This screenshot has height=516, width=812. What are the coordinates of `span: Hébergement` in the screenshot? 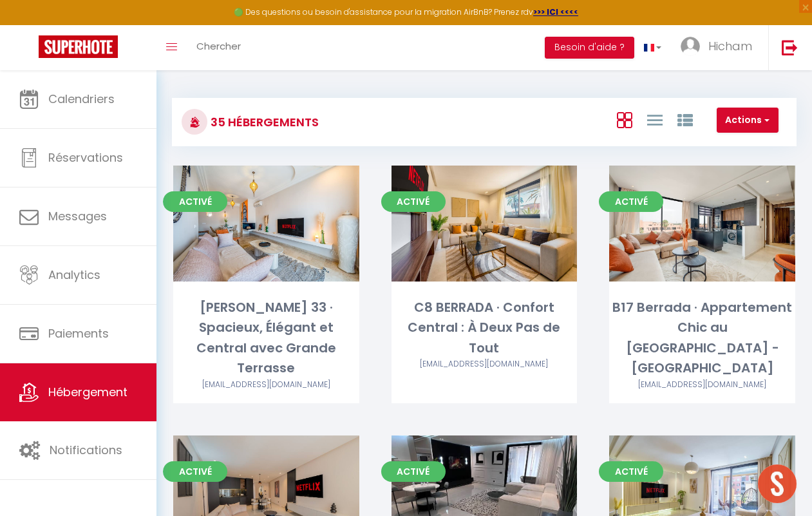 It's located at (88, 392).